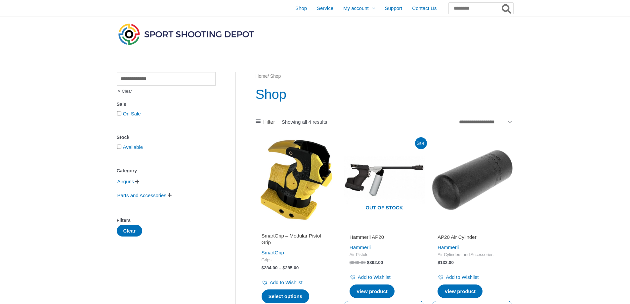 This screenshot has width=630, height=304. What do you see at coordinates (166, 104) in the screenshot?
I see `div: Sale` at bounding box center [166, 104].